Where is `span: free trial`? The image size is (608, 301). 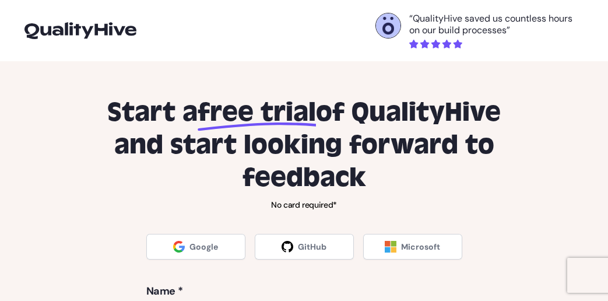 span: free trial is located at coordinates (256, 112).